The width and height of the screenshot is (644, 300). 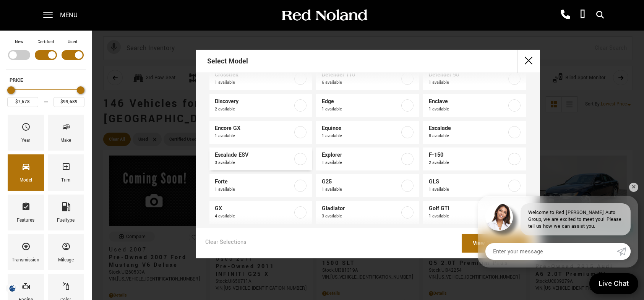 What do you see at coordinates (19, 42) in the screenshot?
I see `label: New` at bounding box center [19, 42].